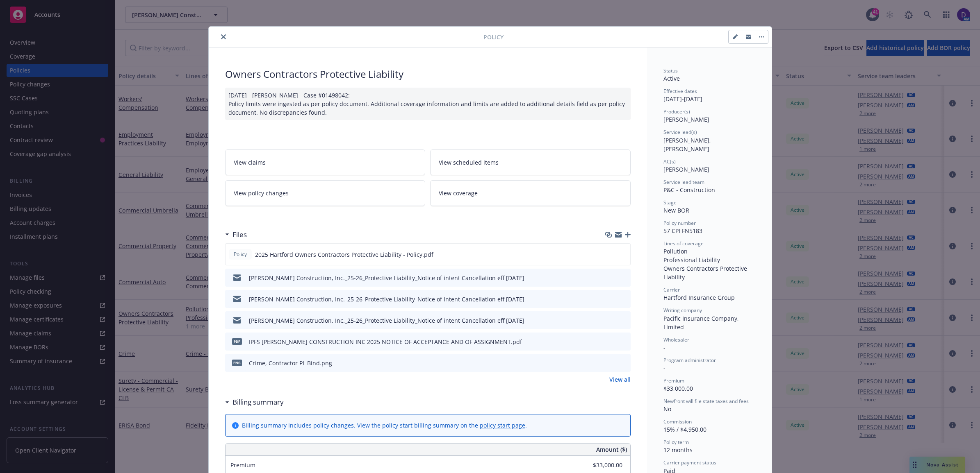 Image resolution: width=980 pixels, height=473 pixels. What do you see at coordinates (683, 244) in the screenshot?
I see `span: Lines of coverage` at bounding box center [683, 244].